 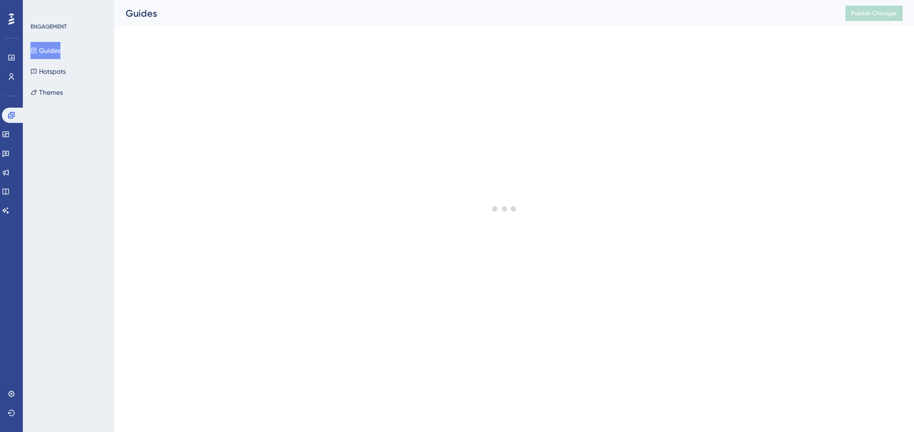 What do you see at coordinates (874, 13) in the screenshot?
I see `span: Publish Changes` at bounding box center [874, 13].